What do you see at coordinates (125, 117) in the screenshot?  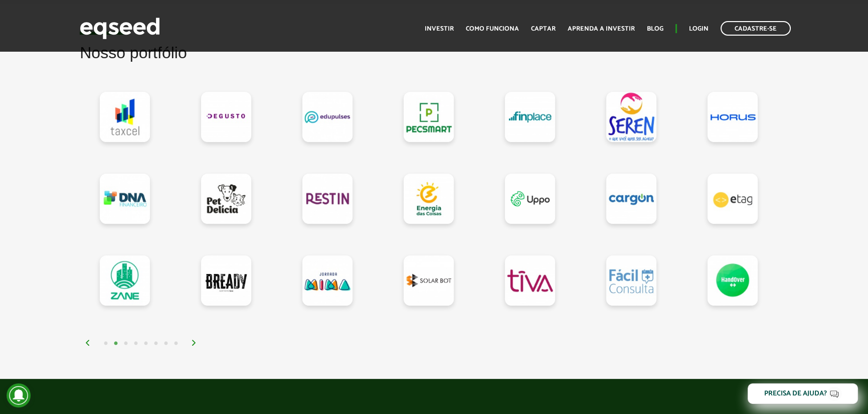 I see `a: Taxcel` at bounding box center [125, 117].